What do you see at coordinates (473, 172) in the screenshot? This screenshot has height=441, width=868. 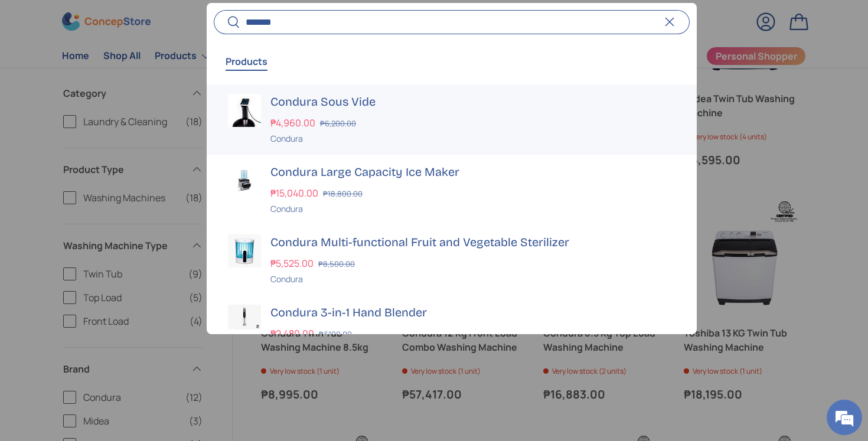 I see `h3: Condura Large Capacity Ice Maker` at bounding box center [473, 172].